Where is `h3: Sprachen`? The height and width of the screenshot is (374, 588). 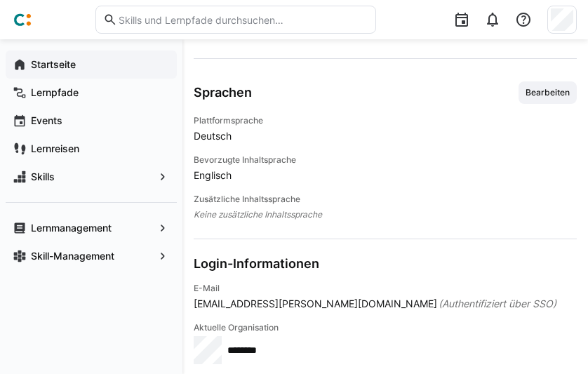 h3: Sprachen is located at coordinates (222, 93).